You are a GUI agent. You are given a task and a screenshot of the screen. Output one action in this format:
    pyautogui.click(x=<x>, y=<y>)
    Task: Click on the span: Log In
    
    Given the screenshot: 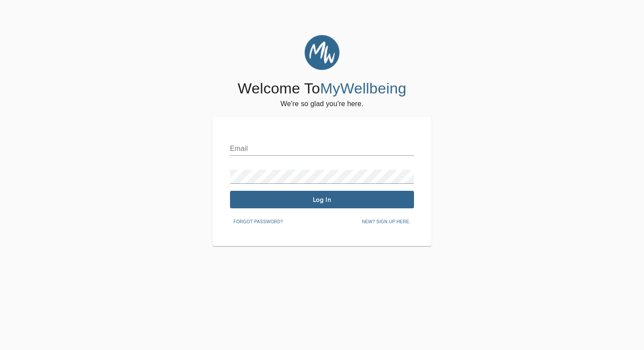 What is the action you would take?
    pyautogui.click(x=322, y=200)
    